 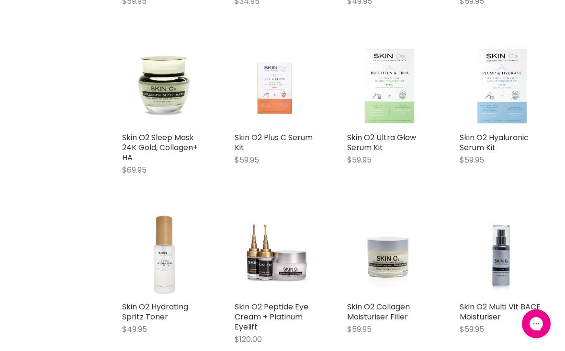 I want to click on img: Skin O2 Multi Vit BACE Moisturiser, so click(x=501, y=255).